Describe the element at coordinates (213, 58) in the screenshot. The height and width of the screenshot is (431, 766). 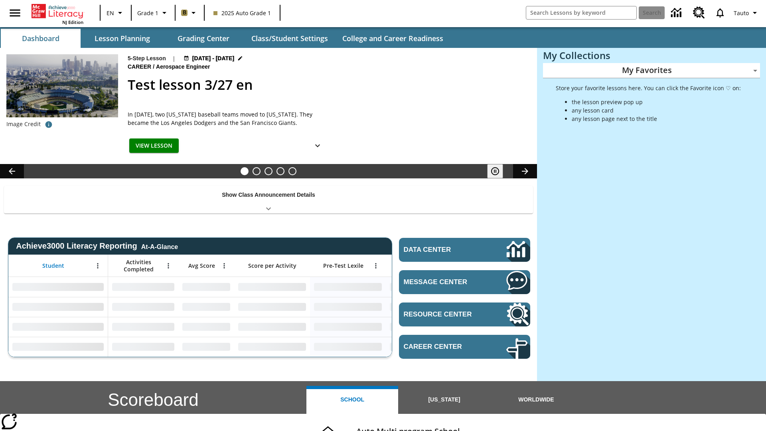
I see `button: Aug 24 - Aug 24 Choose Dates` at that location.